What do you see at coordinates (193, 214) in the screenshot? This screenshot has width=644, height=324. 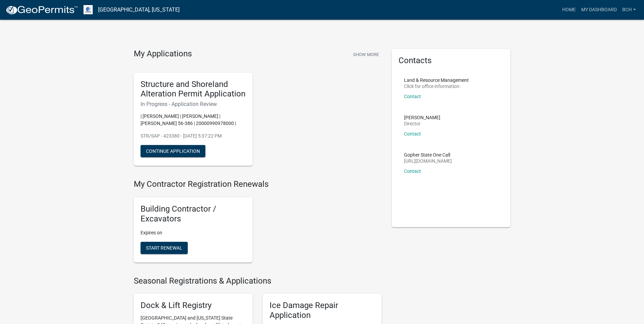 I see `h5: Building Contractor / Excavators` at bounding box center [193, 214].